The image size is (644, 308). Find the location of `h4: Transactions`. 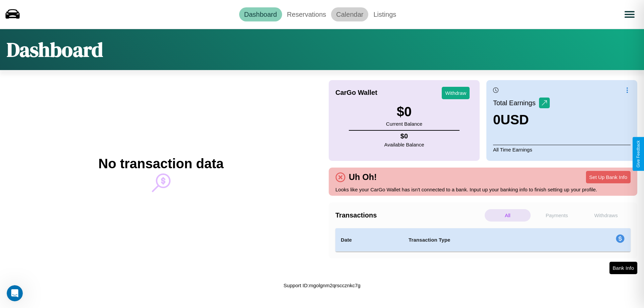

h4: Transactions is located at coordinates (409, 215).